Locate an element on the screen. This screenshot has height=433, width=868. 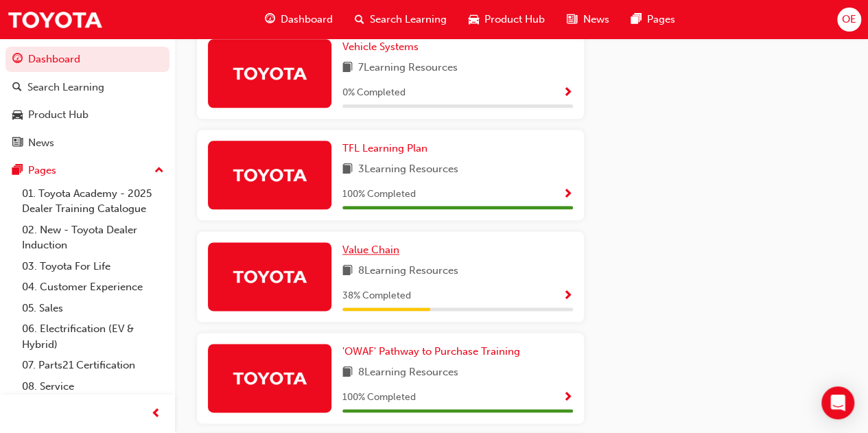
span: 'OWAF' Pathway to Purchase Training is located at coordinates (431, 351).